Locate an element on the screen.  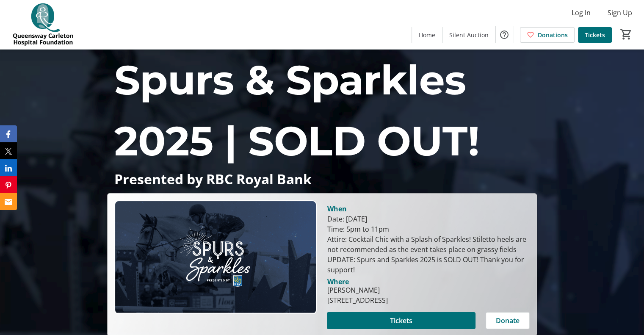
a: Home is located at coordinates (427, 35).